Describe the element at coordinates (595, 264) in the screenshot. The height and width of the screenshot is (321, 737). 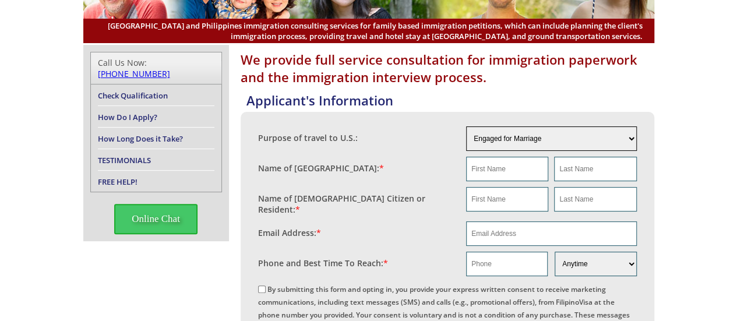
I see `select: Phone and Best Reach Time are required.` at that location.